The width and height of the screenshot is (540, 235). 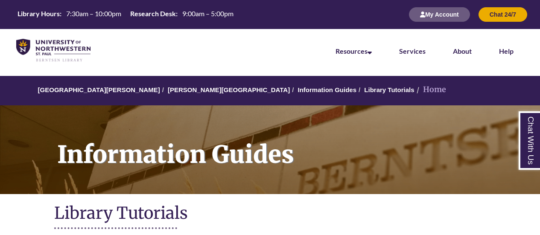 What do you see at coordinates (507, 51) in the screenshot?
I see `a: Help` at bounding box center [507, 51].